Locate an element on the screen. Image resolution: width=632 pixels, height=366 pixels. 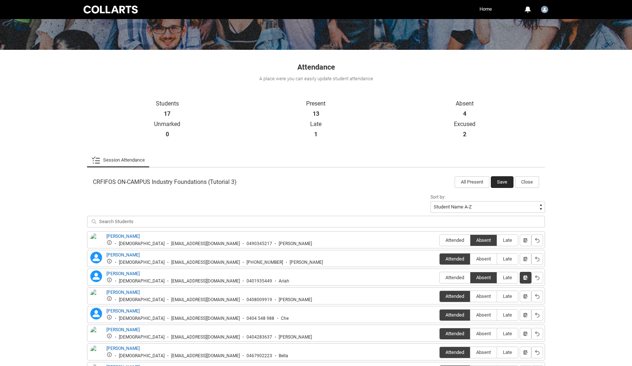
div: 0404 548 988 is located at coordinates (261, 318).